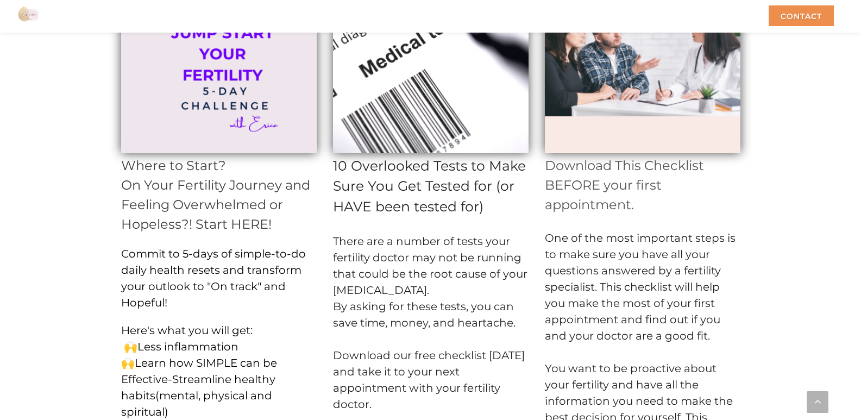  Describe the element at coordinates (188, 347) in the screenshot. I see `span: Less inflammation` at that location.